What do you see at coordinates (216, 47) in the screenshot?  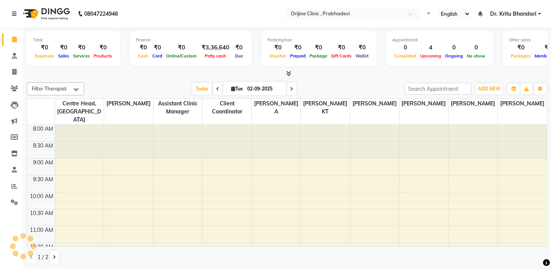 I see `div: ₹3,36,640` at bounding box center [216, 47].